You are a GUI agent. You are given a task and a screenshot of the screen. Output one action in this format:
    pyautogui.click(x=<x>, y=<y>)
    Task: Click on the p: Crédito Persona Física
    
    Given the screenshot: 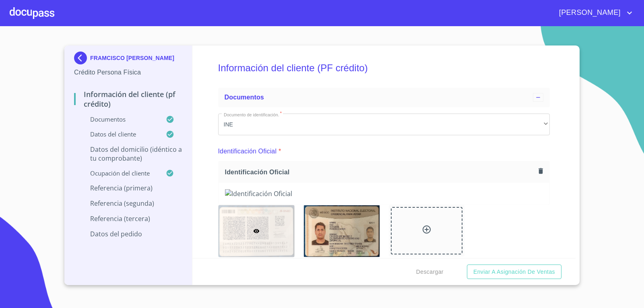 What is the action you would take?
    pyautogui.click(x=128, y=72)
    